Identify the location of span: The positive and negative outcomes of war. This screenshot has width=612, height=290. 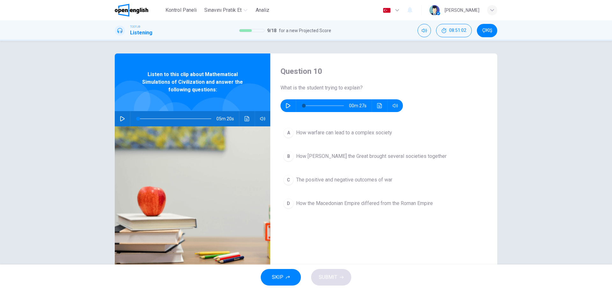
(344, 180).